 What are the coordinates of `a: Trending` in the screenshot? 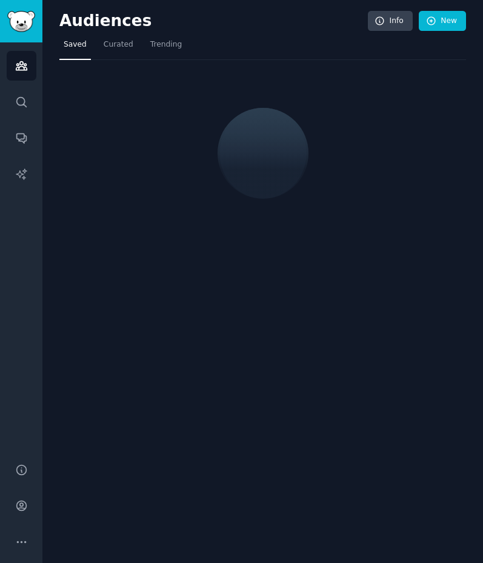 It's located at (166, 47).